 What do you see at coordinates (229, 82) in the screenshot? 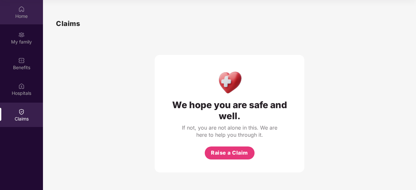
I see `img: Health Care` at bounding box center [229, 82].